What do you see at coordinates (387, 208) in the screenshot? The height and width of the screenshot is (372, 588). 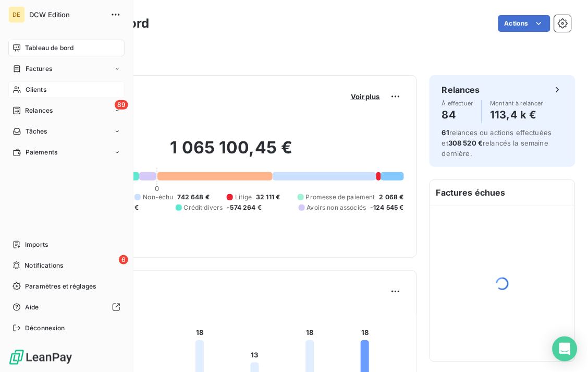 I see `span: -124 545 €` at bounding box center [387, 208].